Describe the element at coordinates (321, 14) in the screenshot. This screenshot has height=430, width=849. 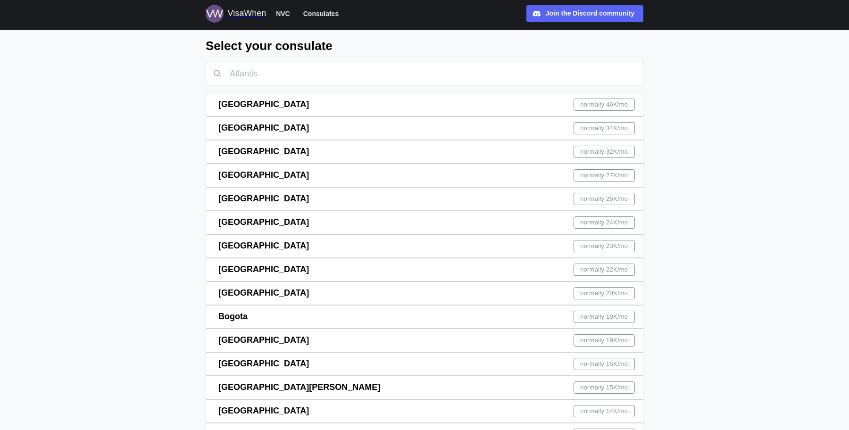
I see `a: Consulates` at that location.